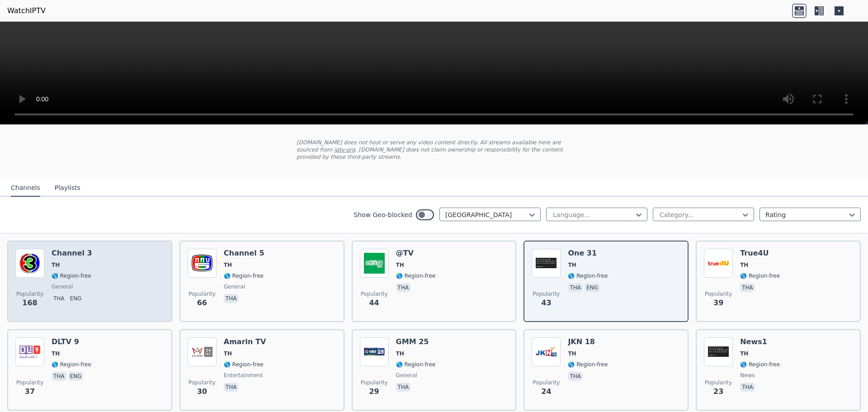 This screenshot has width=868, height=412. What do you see at coordinates (202, 392) in the screenshot?
I see `span: 30` at bounding box center [202, 392].